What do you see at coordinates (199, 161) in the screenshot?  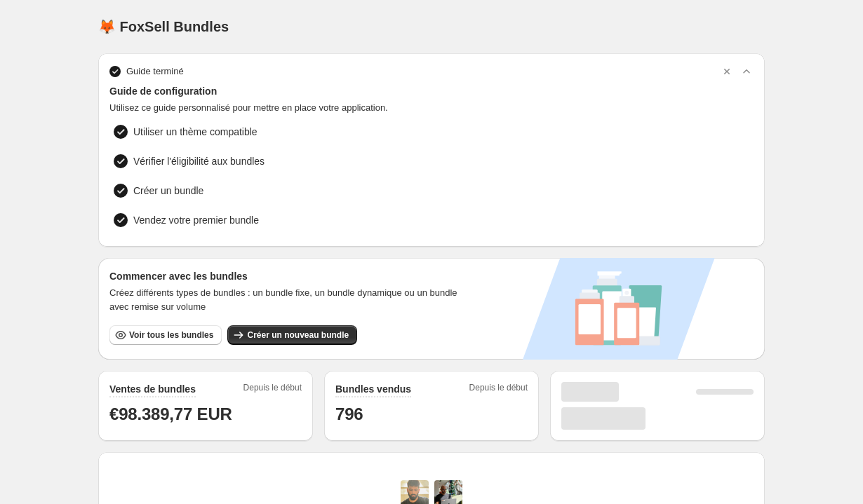 I see `span: Vérifier l'éligibilité aux bundles` at bounding box center [199, 161].